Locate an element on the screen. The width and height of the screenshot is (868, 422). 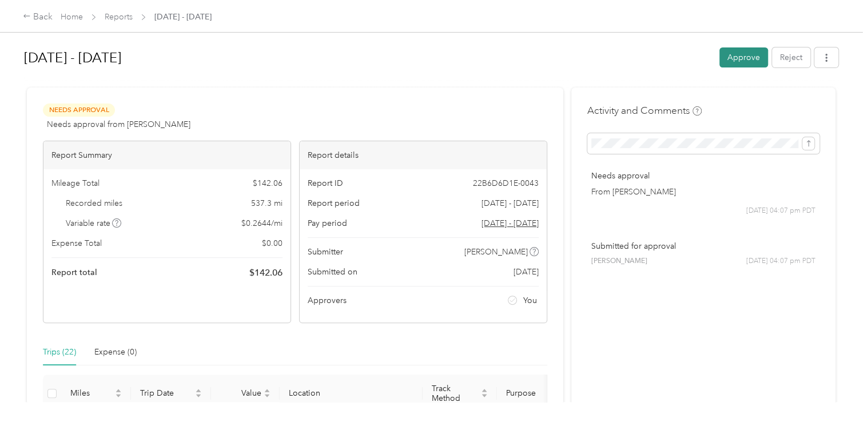
th: Location is located at coordinates (351, 393).